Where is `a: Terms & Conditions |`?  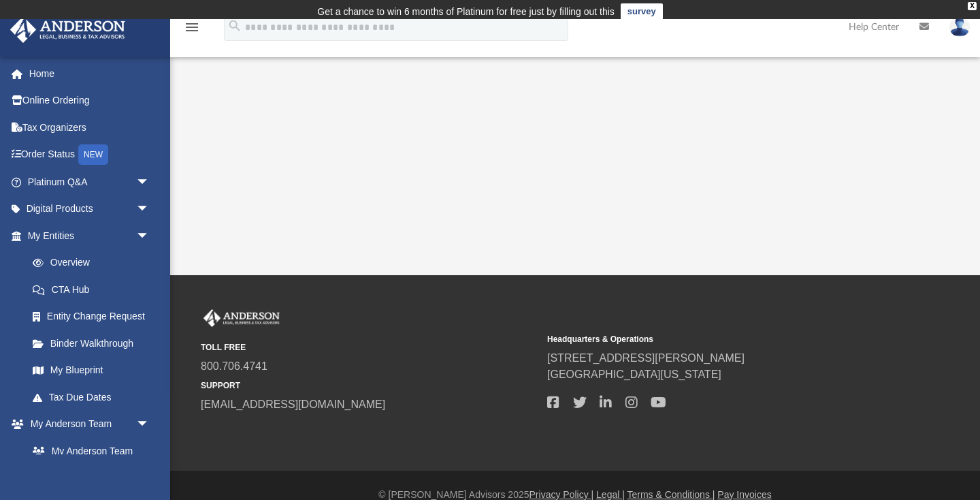
a: Terms & Conditions | is located at coordinates (671, 494).